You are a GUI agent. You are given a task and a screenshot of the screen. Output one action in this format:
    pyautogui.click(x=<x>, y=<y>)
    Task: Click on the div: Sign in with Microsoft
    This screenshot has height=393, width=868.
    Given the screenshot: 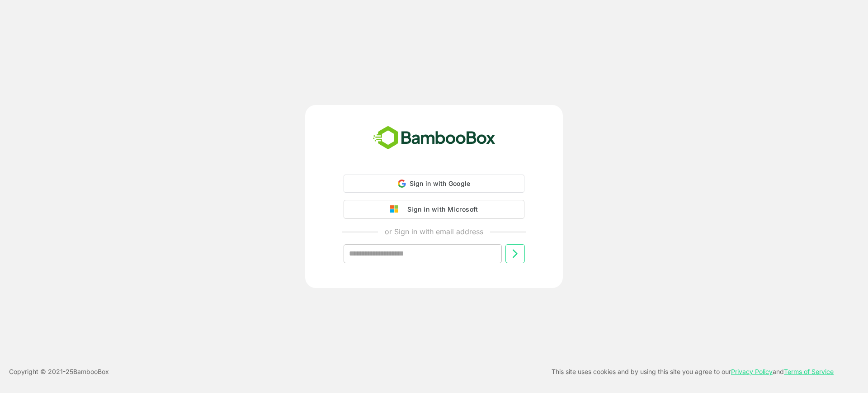 What is the action you would take?
    pyautogui.click(x=440, y=210)
    